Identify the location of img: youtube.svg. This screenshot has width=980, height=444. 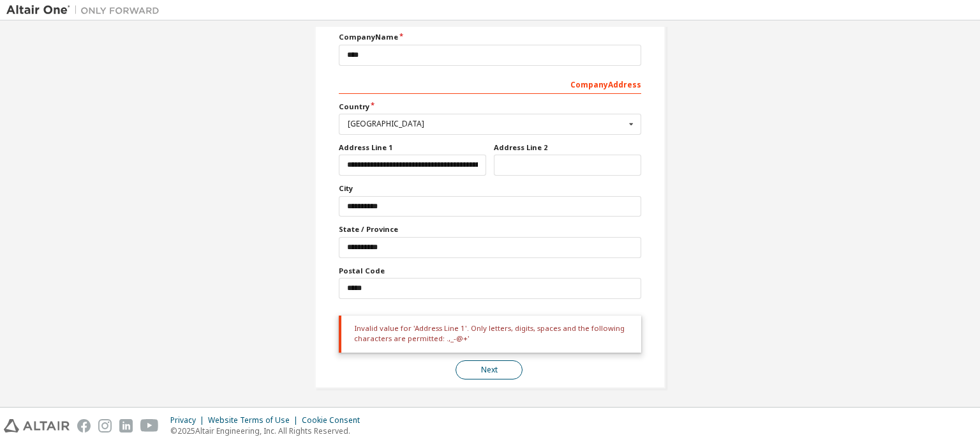
(150, 425).